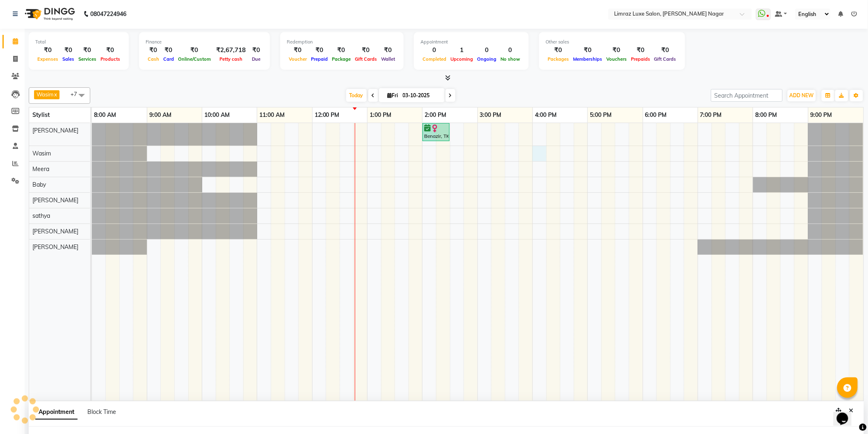 This screenshot has height=434, width=868. What do you see at coordinates (41, 216) in the screenshot?
I see `span: sathya` at bounding box center [41, 216].